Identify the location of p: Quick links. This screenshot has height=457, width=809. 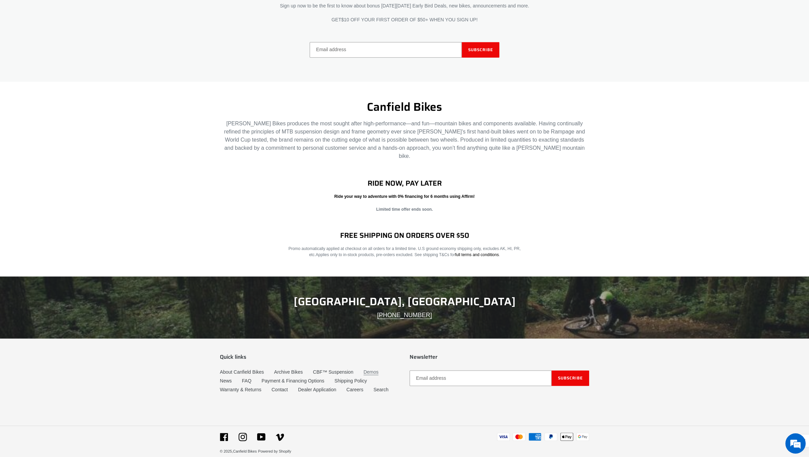
(309, 357).